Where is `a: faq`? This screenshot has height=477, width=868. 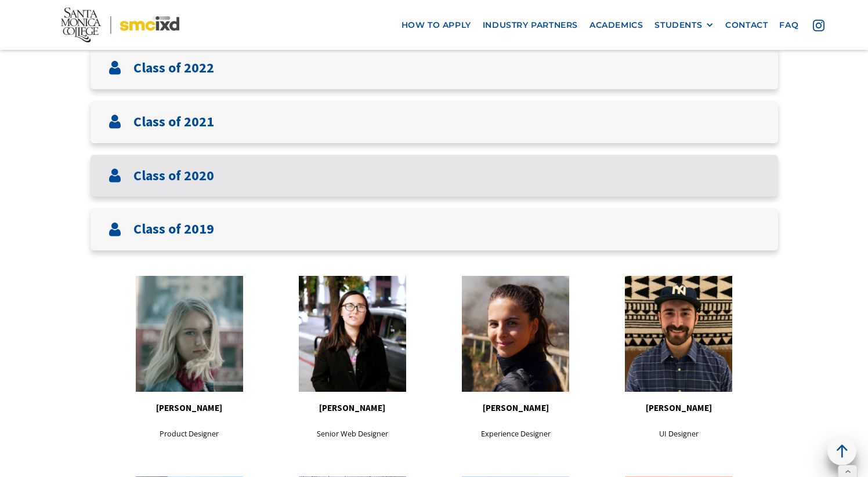 a: faq is located at coordinates (788, 25).